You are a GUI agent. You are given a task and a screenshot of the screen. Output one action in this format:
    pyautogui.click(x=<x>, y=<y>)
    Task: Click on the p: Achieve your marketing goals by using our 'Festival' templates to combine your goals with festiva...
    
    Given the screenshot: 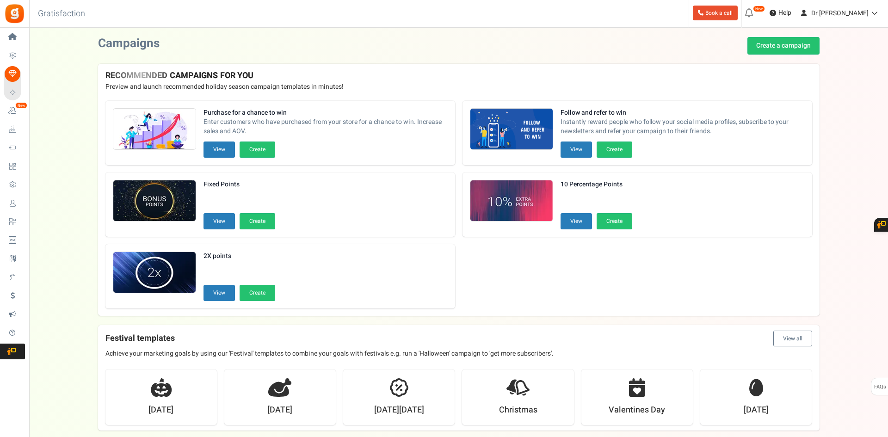 What is the action you would take?
    pyautogui.click(x=459, y=354)
    